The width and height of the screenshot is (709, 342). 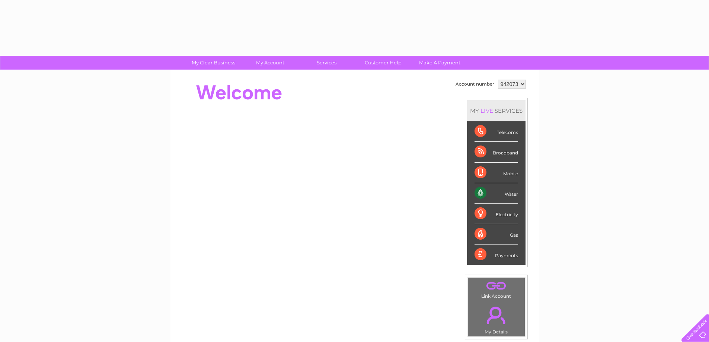 I want to click on div: Gas, so click(x=496, y=234).